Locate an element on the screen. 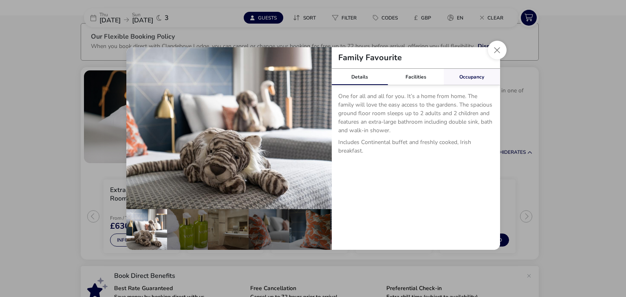 The width and height of the screenshot is (626, 297). div: Occupancy is located at coordinates (472, 77).